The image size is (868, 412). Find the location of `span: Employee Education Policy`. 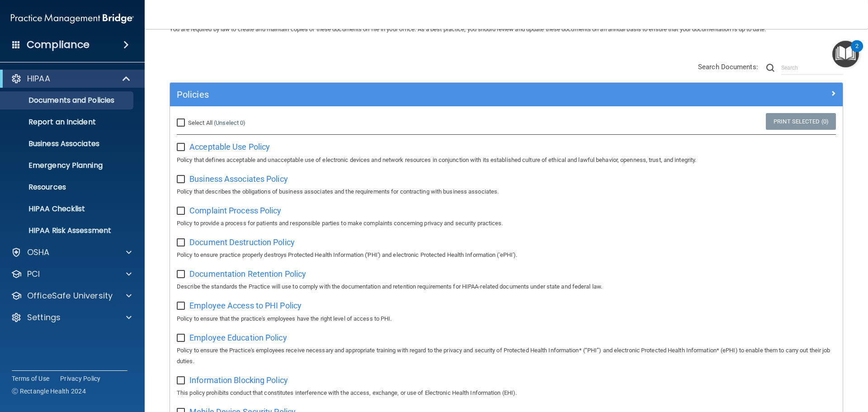

span: Employee Education Policy is located at coordinates (238, 338).